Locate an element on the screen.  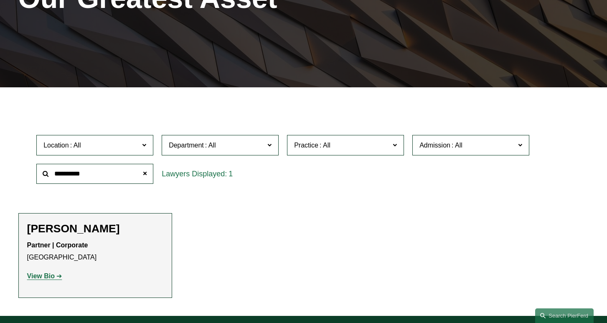
span: Admission is located at coordinates (435, 145).